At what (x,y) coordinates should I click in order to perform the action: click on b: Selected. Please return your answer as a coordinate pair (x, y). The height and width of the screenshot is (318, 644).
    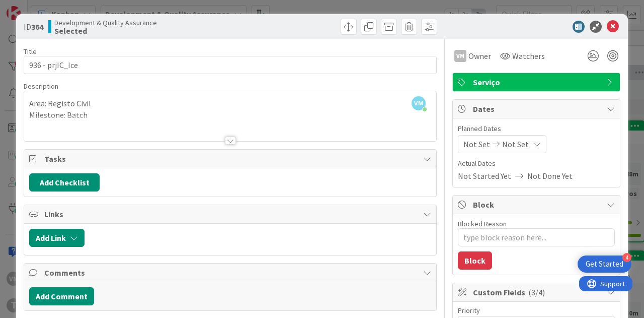
    Looking at the image, I should click on (105, 30).